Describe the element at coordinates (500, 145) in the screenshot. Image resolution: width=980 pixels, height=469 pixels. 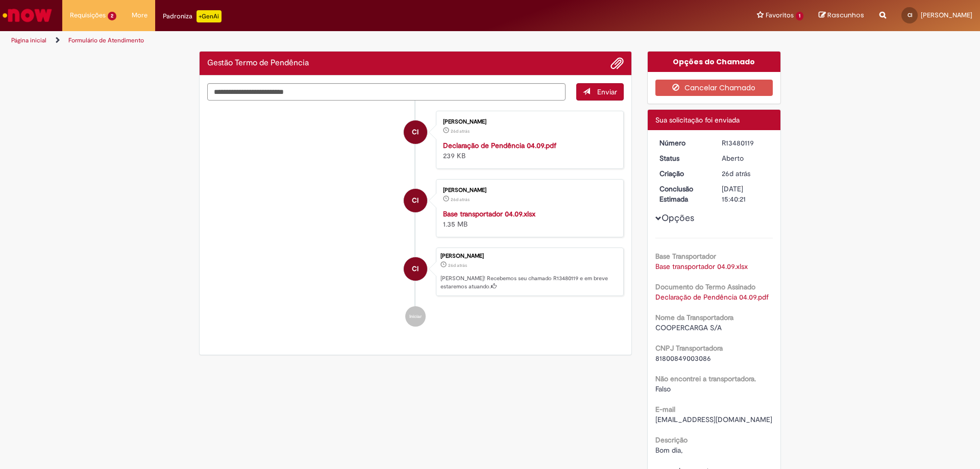
I see `strong: Declaração de Pendência 04.09.pdf` at that location.